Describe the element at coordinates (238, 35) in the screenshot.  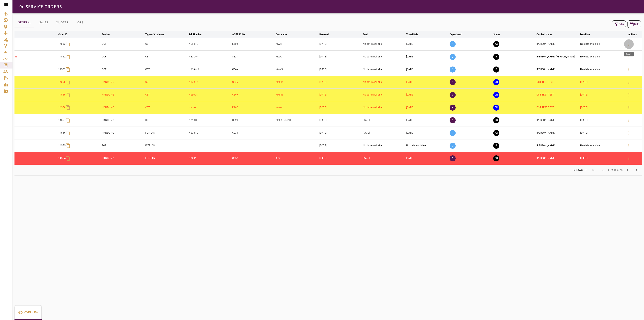
I see `div: ACFT ICAO` at that location.